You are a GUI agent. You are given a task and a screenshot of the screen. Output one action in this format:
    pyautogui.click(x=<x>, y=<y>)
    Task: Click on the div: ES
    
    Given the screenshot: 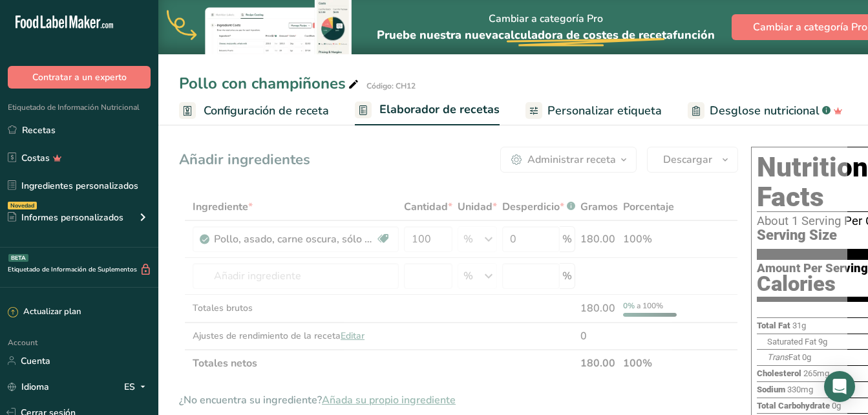 What is the action you would take?
    pyautogui.click(x=137, y=387)
    